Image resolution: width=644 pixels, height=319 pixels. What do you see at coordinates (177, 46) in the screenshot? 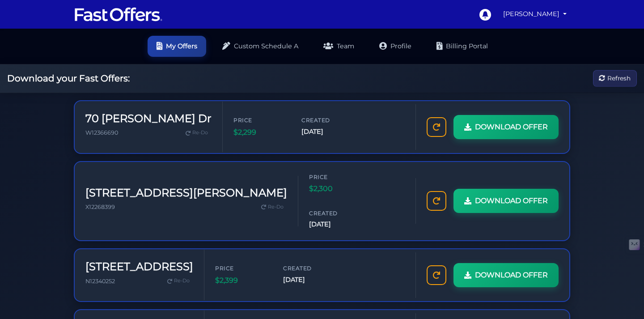
I see `a: My Offers` at bounding box center [177, 46].